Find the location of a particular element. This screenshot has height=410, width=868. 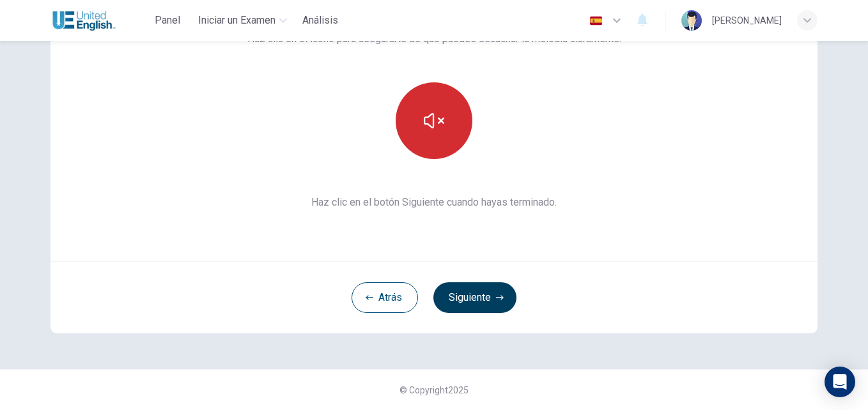

button: Análisis is located at coordinates (320, 21).